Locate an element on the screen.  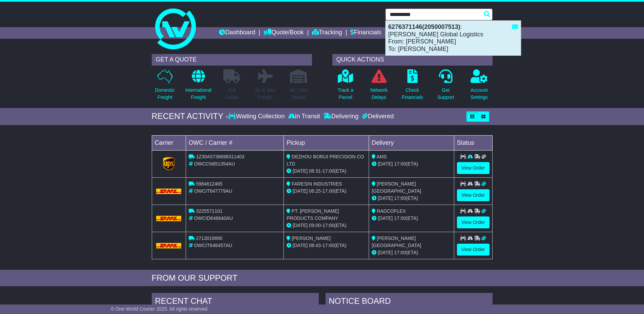
a: InternationalFreight is located at coordinates (199, 86).